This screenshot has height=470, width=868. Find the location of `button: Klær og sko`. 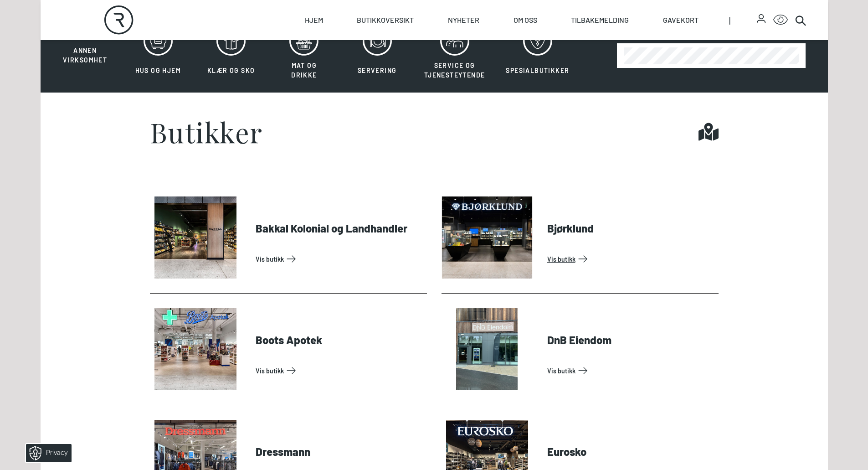

button: Klær og sko is located at coordinates (231, 55).